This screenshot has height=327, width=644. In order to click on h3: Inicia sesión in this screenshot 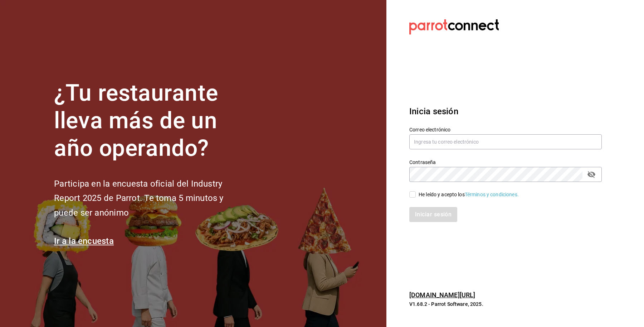, I will do `click(506, 112)`.